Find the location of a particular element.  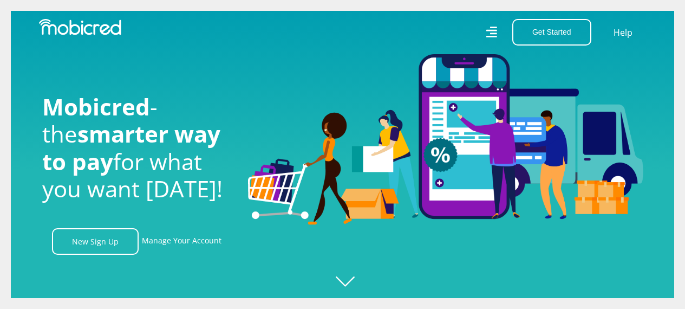

img: Welcome to Mobicred is located at coordinates (446, 140).